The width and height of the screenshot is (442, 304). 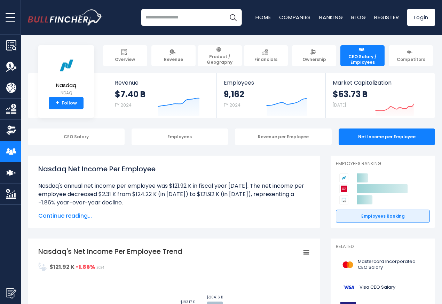 I want to click on text: $204.16 K, so click(x=215, y=297).